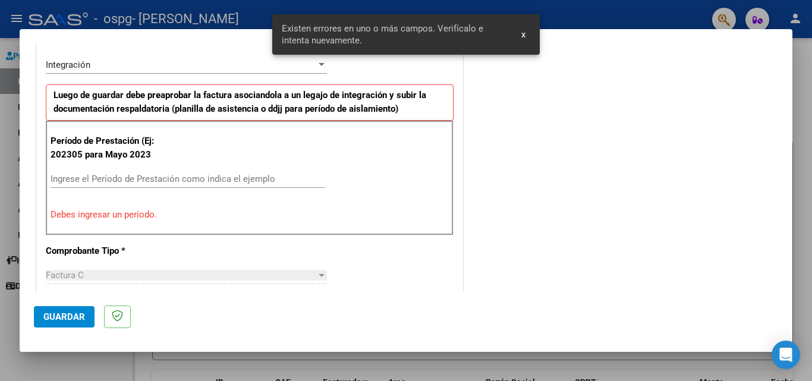  What do you see at coordinates (523, 34) in the screenshot?
I see `span: x` at bounding box center [523, 34].